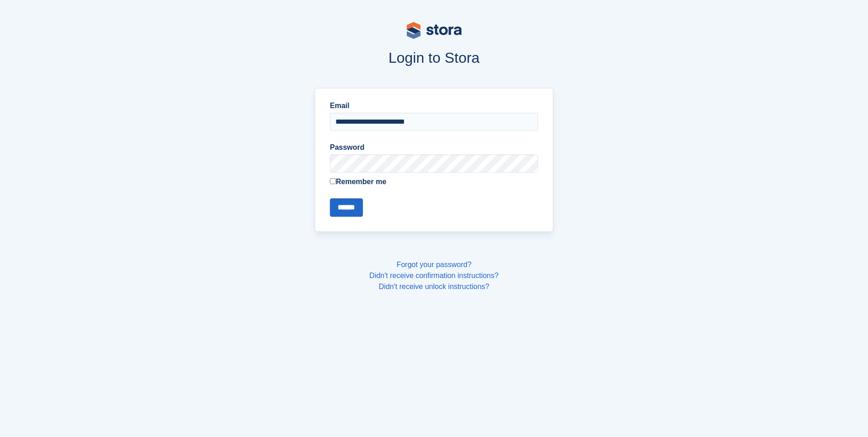 This screenshot has width=868, height=437. What do you see at coordinates (434, 57) in the screenshot?
I see `h1: Login to Stora` at bounding box center [434, 57].